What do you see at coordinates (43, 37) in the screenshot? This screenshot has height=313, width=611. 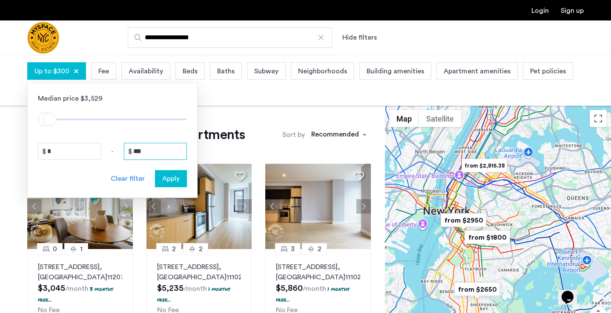 I see `a: Cazamio Logo` at bounding box center [43, 37].